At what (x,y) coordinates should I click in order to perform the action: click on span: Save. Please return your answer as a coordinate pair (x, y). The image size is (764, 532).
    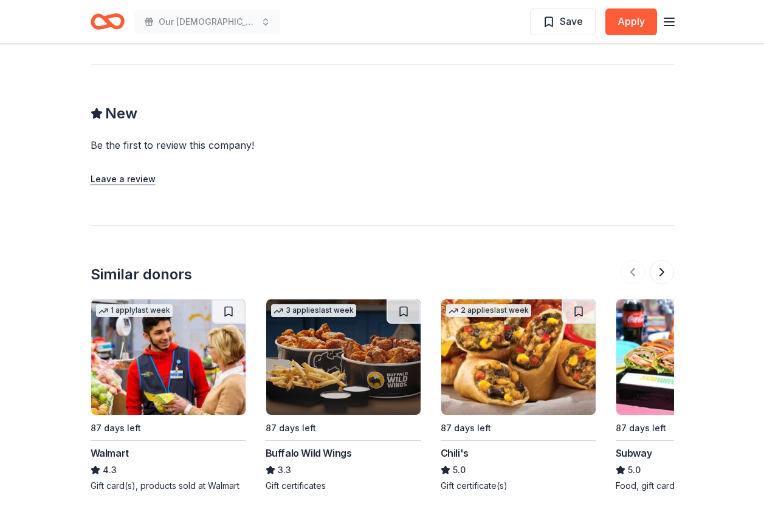
    Looking at the image, I should click on (571, 21).